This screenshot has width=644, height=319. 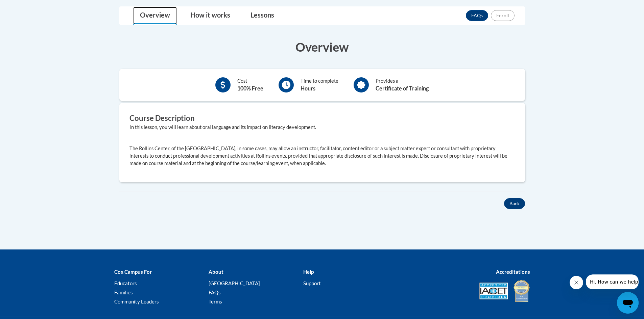 I want to click on div: Time to complete, so click(x=319, y=85).